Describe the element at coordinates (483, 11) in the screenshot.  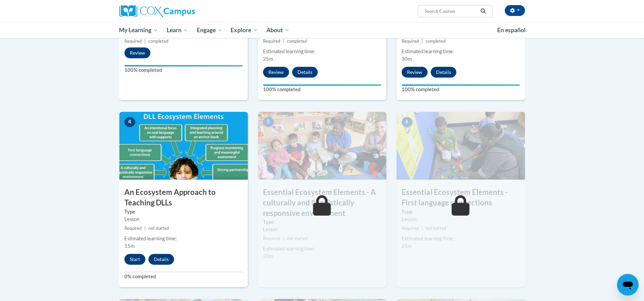
I see `button: Search` at that location.